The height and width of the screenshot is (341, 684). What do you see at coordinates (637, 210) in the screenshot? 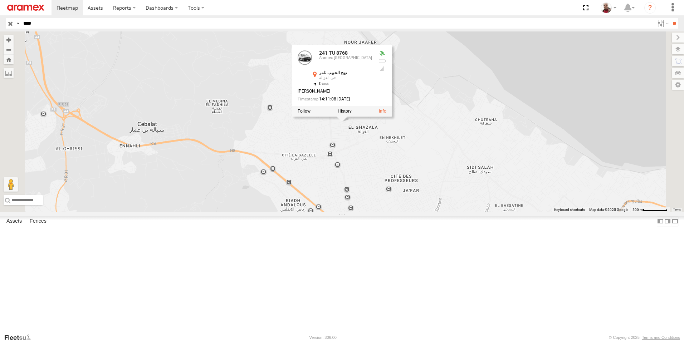
I see `span: 500 m` at bounding box center [637, 210].